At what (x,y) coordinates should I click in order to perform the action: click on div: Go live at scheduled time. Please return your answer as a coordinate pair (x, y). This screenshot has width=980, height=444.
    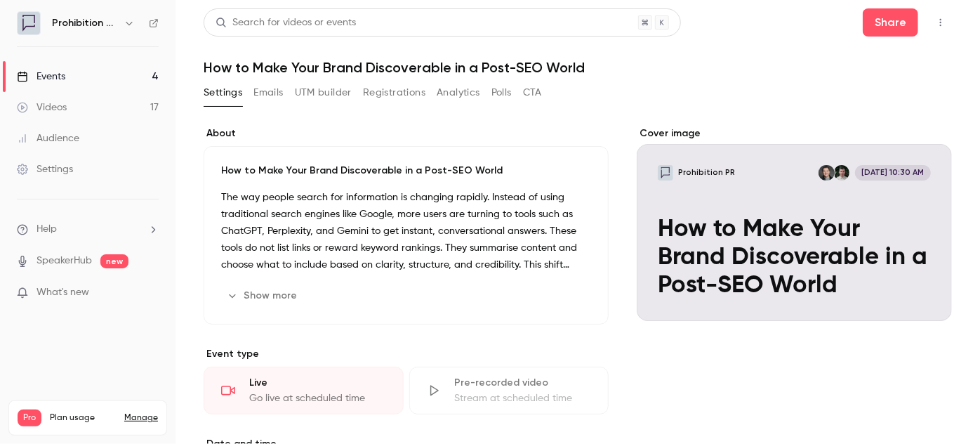
    Looking at the image, I should click on (317, 398).